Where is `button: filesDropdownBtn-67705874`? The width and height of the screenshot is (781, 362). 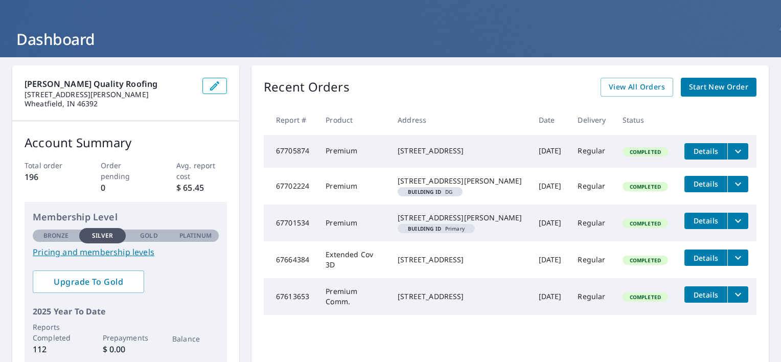 button: filesDropdownBtn-67705874 is located at coordinates (737, 151).